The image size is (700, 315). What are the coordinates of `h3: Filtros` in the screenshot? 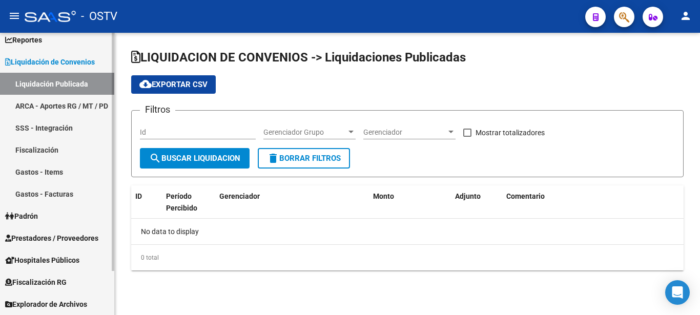 It's located at (157, 110).